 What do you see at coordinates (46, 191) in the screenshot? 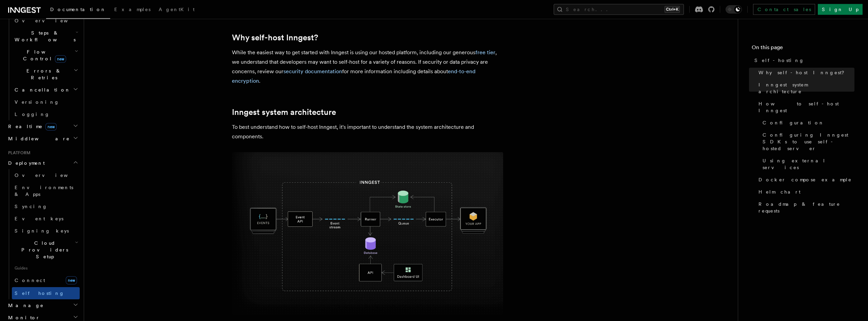
I see `a: Environments & Apps` at bounding box center [46, 191].